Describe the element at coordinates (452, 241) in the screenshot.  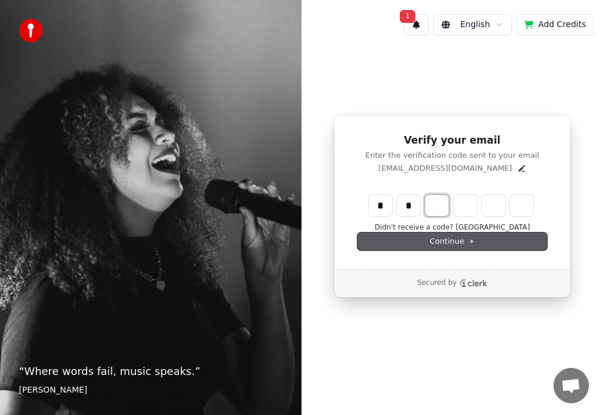
I see `span: Continue` at that location.